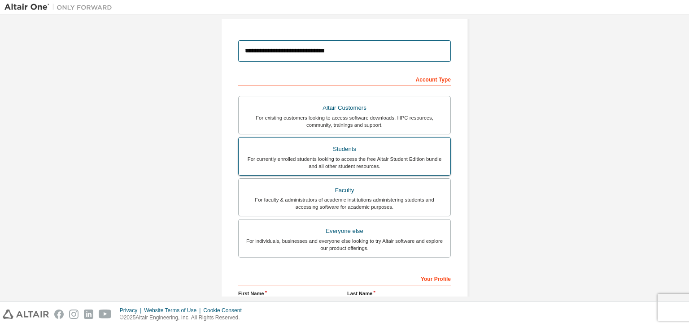 This screenshot has width=689, height=327. What do you see at coordinates (59, 314) in the screenshot?
I see `img: facebook.svg` at bounding box center [59, 314].